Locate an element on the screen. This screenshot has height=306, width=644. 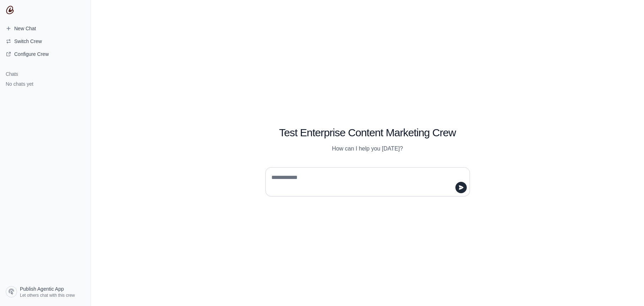
span: Switch Crew is located at coordinates (28, 41).